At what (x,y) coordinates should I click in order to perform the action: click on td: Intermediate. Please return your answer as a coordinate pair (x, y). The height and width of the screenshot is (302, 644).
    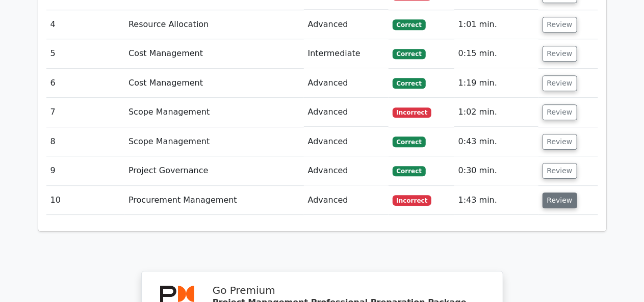
    Looking at the image, I should click on (346, 53).